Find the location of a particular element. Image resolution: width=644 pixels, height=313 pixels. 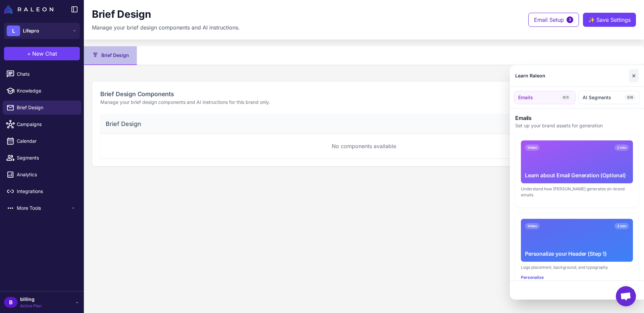

h3: Emails is located at coordinates (577, 118).